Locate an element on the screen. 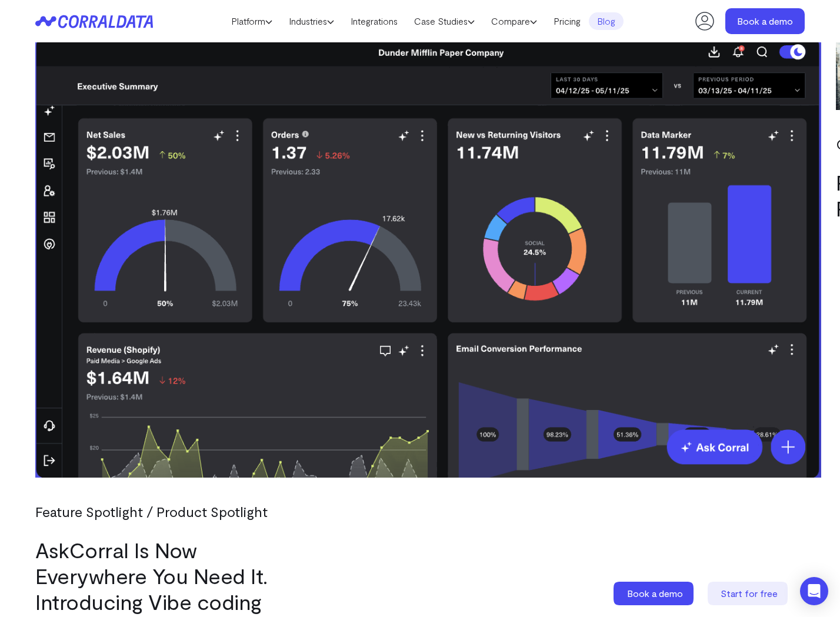  span: Book a demo is located at coordinates (655, 592).